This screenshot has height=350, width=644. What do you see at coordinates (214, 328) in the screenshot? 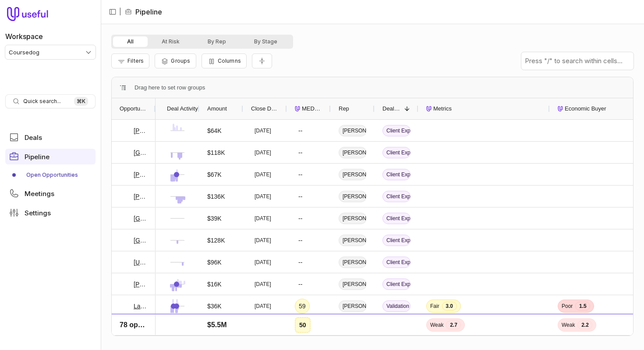
I see `div: $50K` at bounding box center [214, 328].